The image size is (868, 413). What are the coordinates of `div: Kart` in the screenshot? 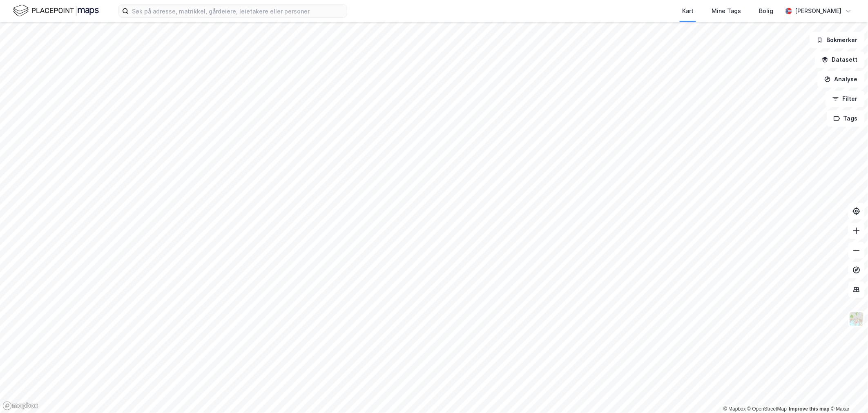 It's located at (688, 11).